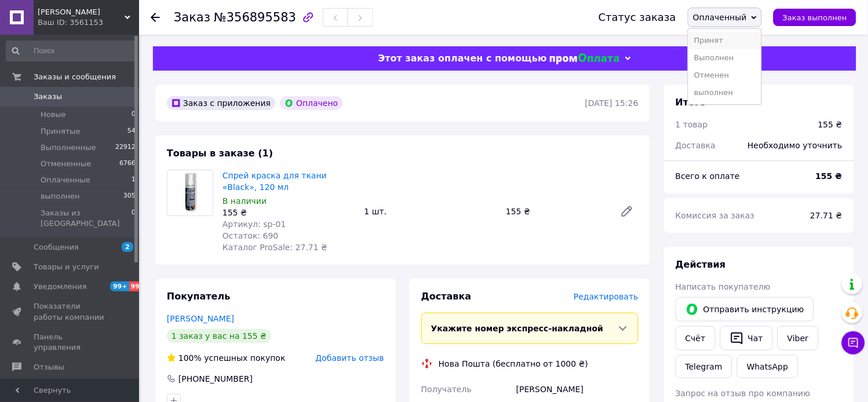 This screenshot has width=868, height=402. What do you see at coordinates (692, 124) in the screenshot?
I see `span: 1 товар` at bounding box center [692, 124].